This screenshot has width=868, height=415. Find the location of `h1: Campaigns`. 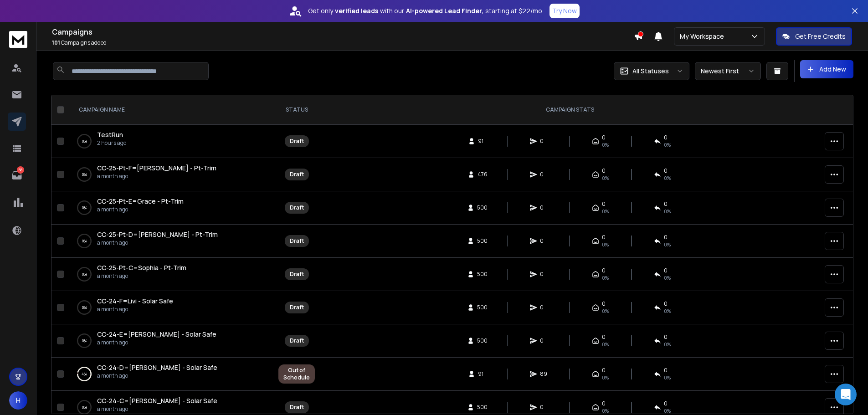

h1: Campaigns is located at coordinates (343, 32).